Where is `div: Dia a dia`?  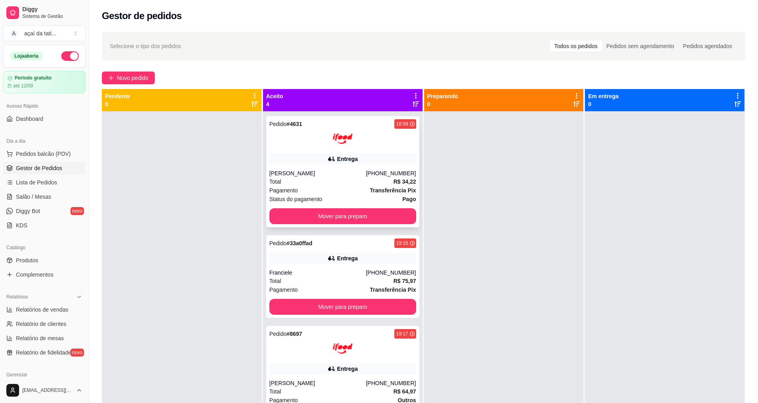 div: Dia a dia is located at coordinates (44, 141).